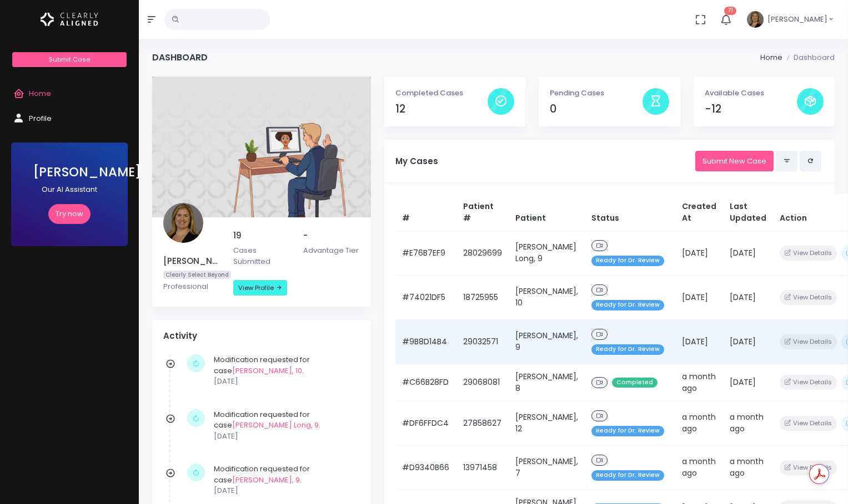  Describe the element at coordinates (730, 11) in the screenshot. I see `span: 71` at that location.